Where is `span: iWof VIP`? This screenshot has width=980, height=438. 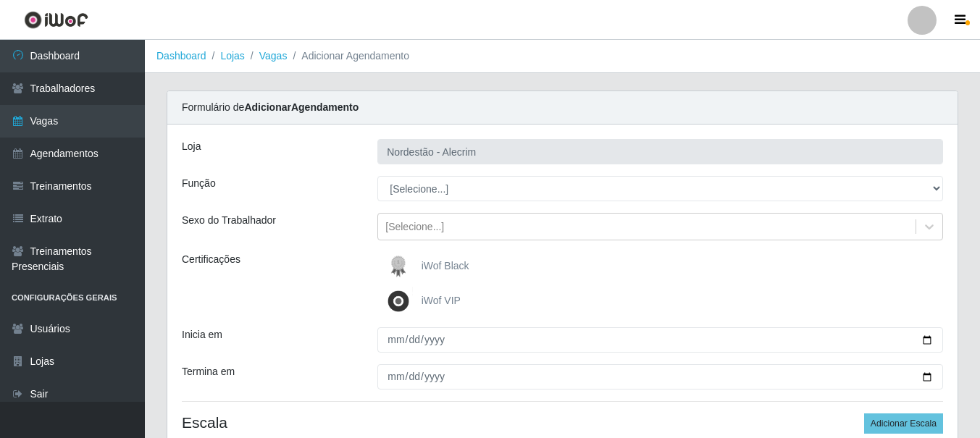
span: iWof VIP is located at coordinates (441, 300).